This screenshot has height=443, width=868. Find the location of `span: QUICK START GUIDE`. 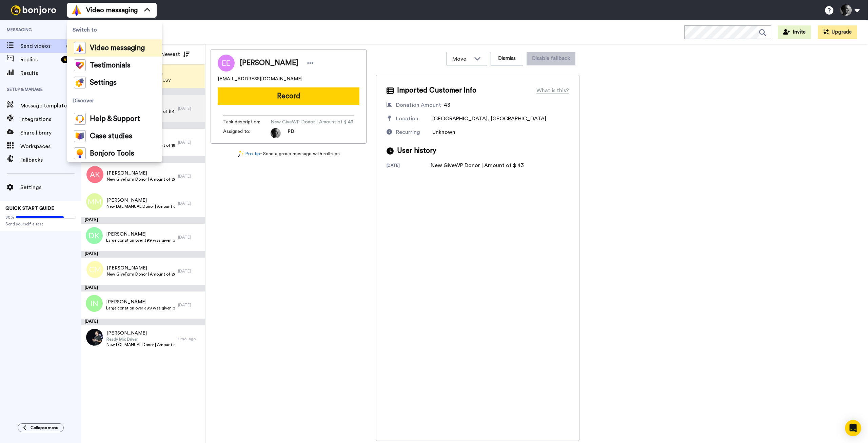

span: QUICK START GUIDE is located at coordinates (30, 208).